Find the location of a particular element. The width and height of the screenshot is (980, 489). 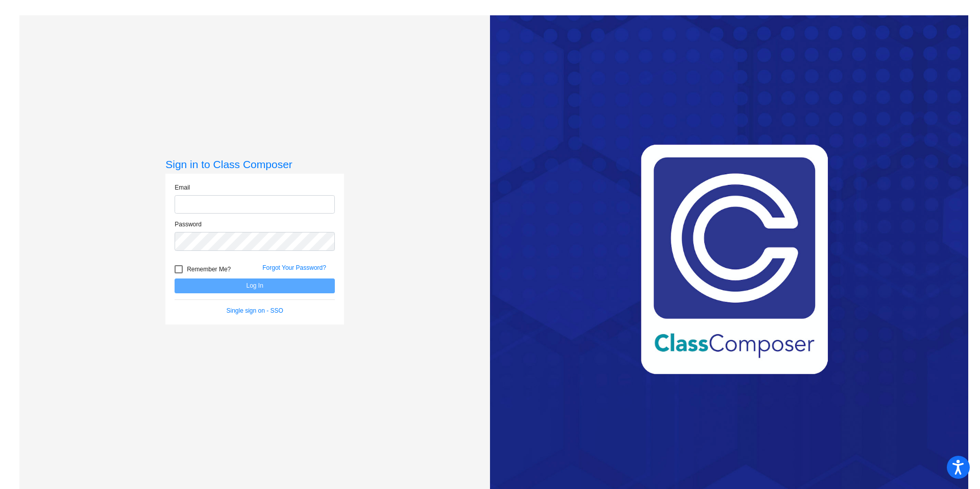

a: Forgot Your Password? is located at coordinates (294, 268).